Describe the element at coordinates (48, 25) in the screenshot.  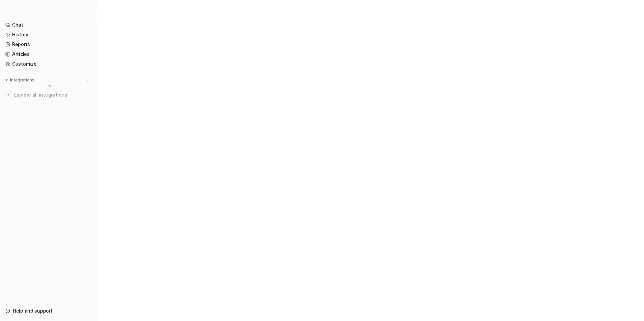
I see `a: Chat` at that location.